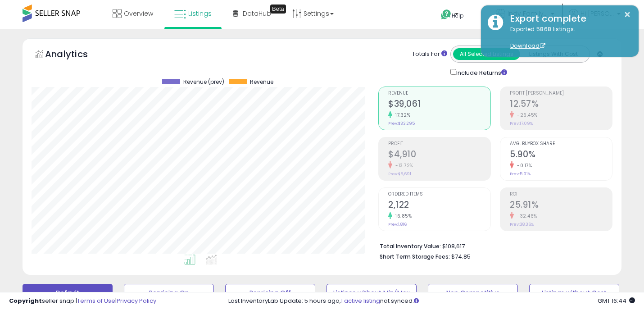  I want to click on span: Avg. Buybox Share, so click(560, 143).